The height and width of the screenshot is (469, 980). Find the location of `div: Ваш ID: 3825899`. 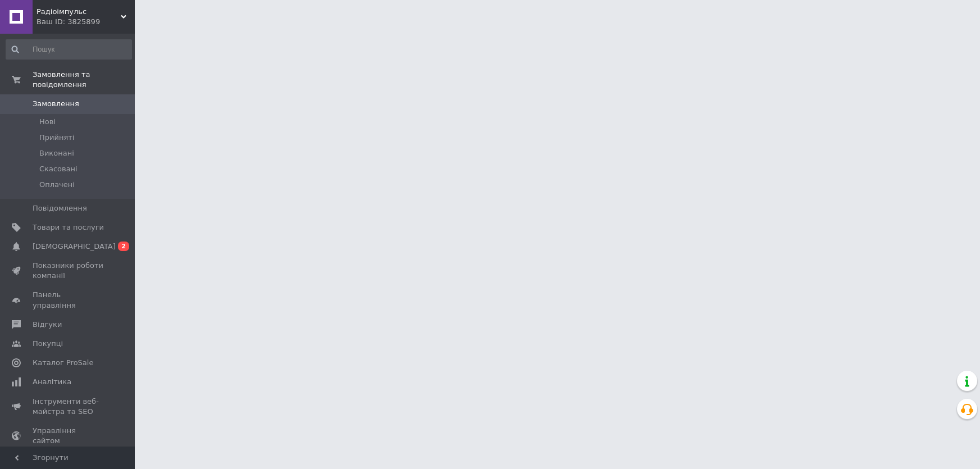

div: Ваш ID: 3825899 is located at coordinates (85, 22).